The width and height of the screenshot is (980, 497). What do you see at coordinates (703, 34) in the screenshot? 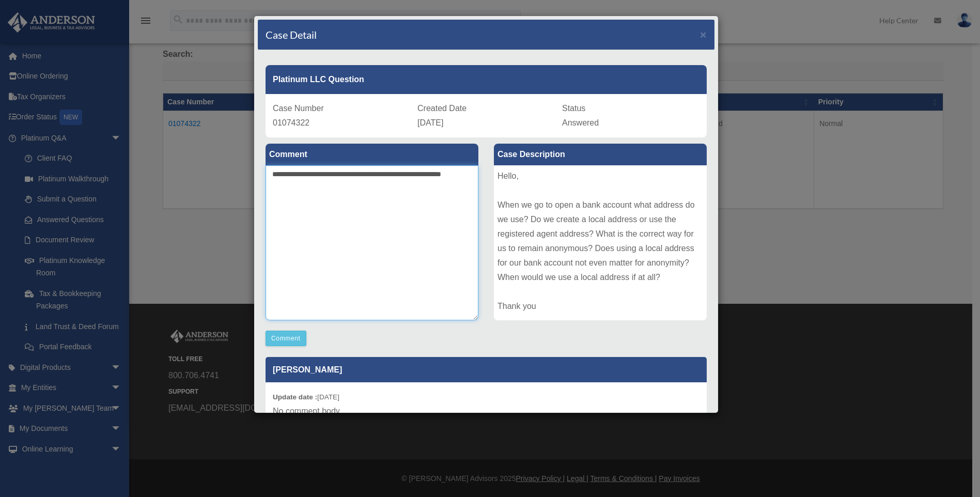
I see `button: Close` at bounding box center [703, 34].